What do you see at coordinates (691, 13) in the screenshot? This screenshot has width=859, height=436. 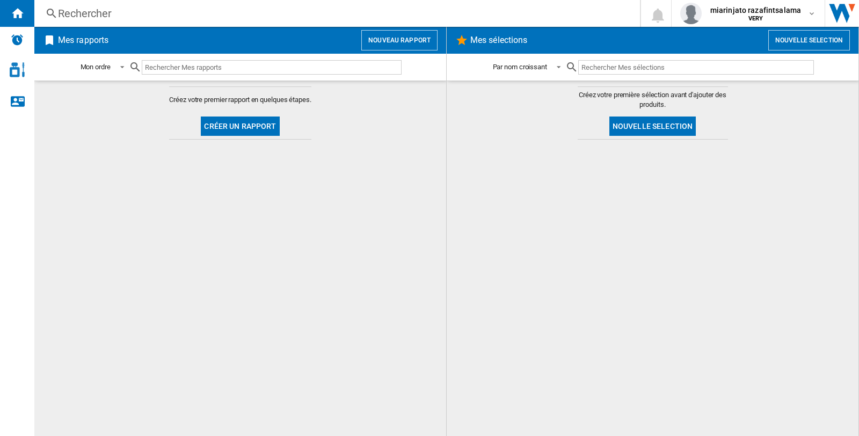 I see `img: profile.jpg` at bounding box center [691, 13].